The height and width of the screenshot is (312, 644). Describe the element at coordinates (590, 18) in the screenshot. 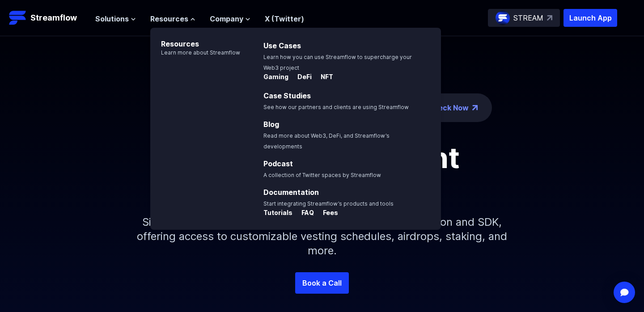

I see `a: Launch App` at that location.